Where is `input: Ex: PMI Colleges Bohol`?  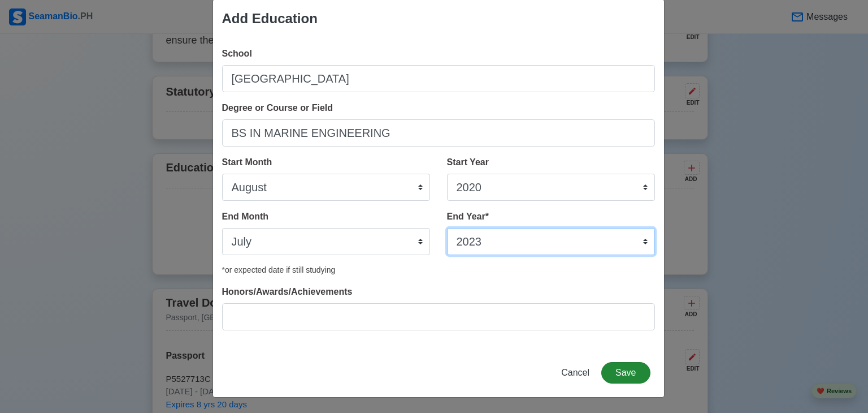
input: Ex: PMI Colleges Bohol is located at coordinates (439, 79).